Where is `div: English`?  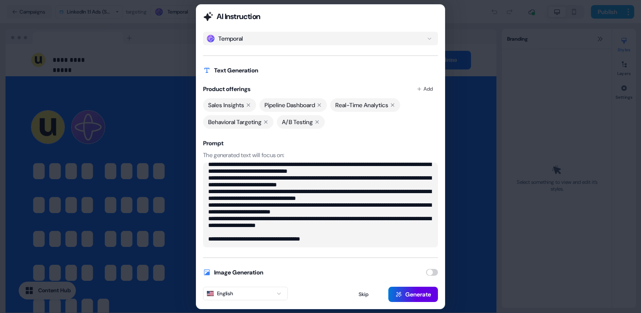
div: English is located at coordinates (220, 294).